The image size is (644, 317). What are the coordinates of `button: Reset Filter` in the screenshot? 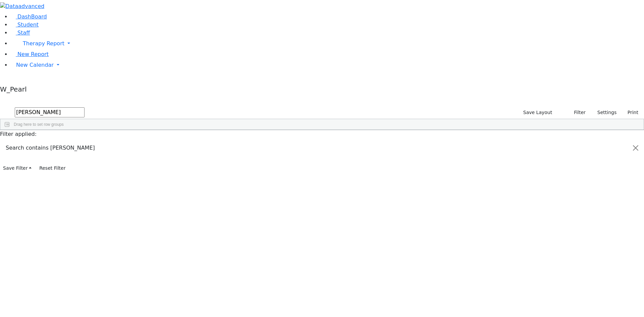 It's located at (52, 168).